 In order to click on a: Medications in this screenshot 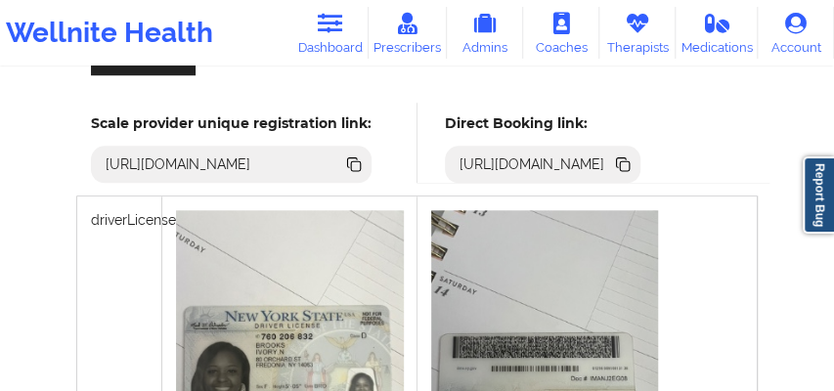, I will do `click(717, 32)`.